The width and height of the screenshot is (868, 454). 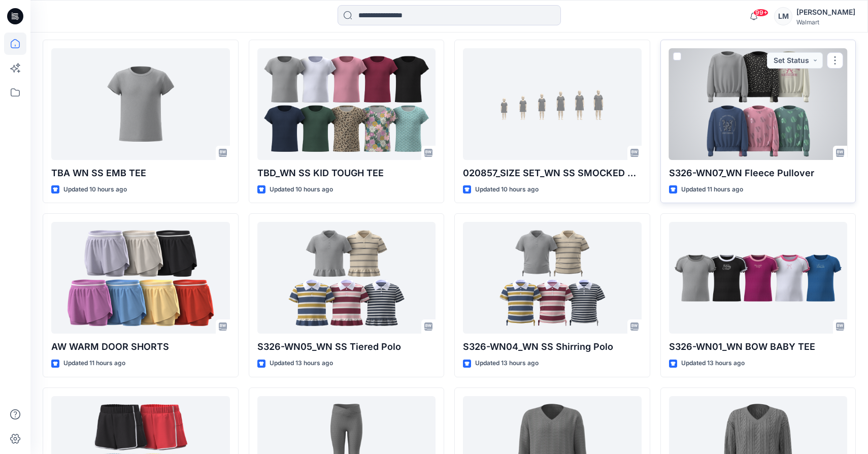 What do you see at coordinates (758, 278) in the screenshot?
I see `a: S326-WN01_WN BOW BABY TEE` at bounding box center [758, 278].